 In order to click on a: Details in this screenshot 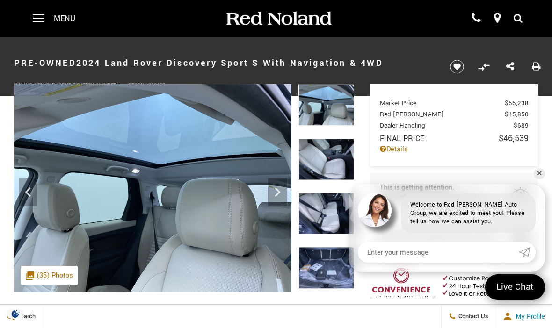, I will do `click(454, 149)`.